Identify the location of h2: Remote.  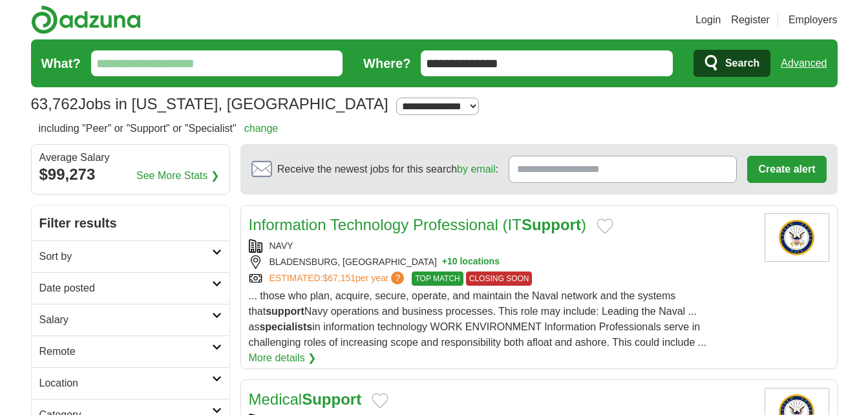
(125, 351).